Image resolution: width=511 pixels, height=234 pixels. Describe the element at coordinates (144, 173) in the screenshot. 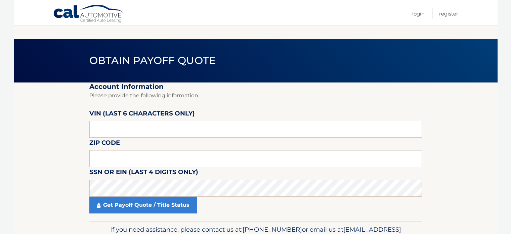

I see `label: SSN or EIN (last 4 digits only)` at that location.